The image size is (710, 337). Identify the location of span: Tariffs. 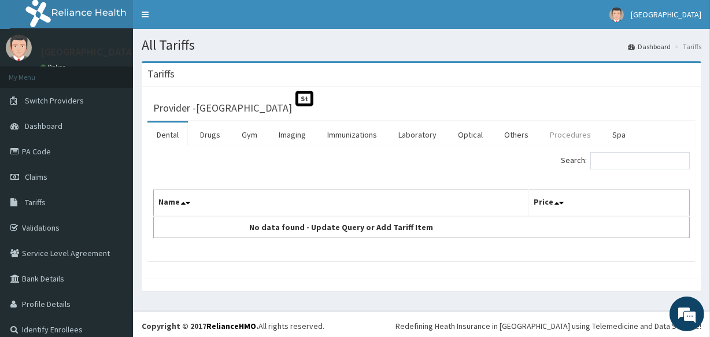
(35, 202).